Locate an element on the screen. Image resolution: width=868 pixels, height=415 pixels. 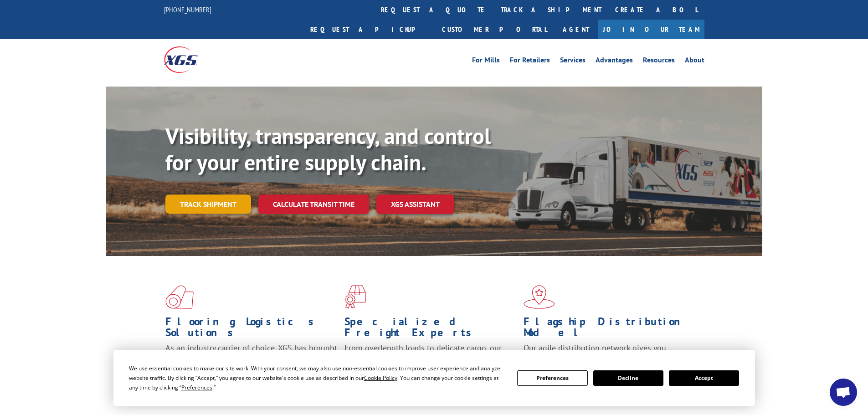
img: xgs-icon-total-supply-chain-intelligence-red is located at coordinates (180, 297).